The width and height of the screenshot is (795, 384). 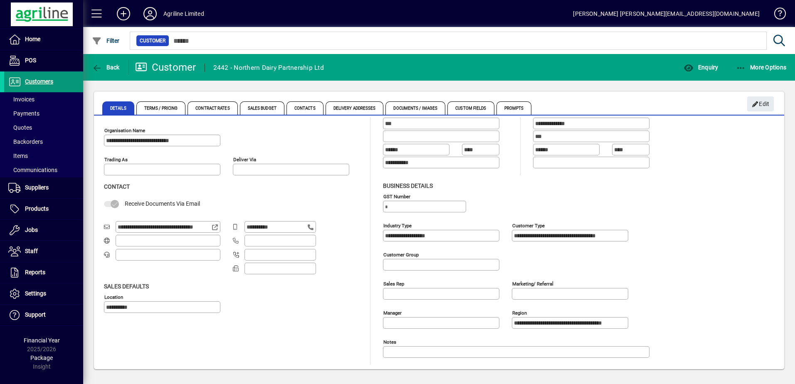 What do you see at coordinates (268, 68) in the screenshot?
I see `div: 2442 - Northern Dairy Partnership Ltd` at bounding box center [268, 68].